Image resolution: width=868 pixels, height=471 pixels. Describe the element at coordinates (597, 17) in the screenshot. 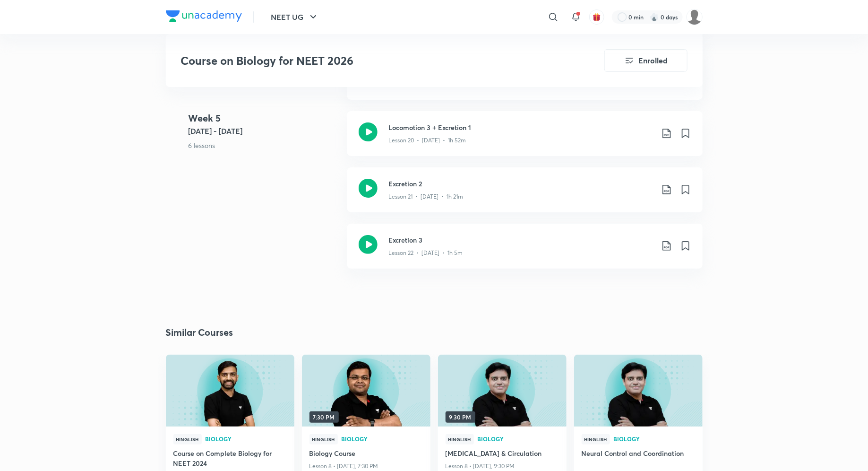

I see `button: avatar` at that location.